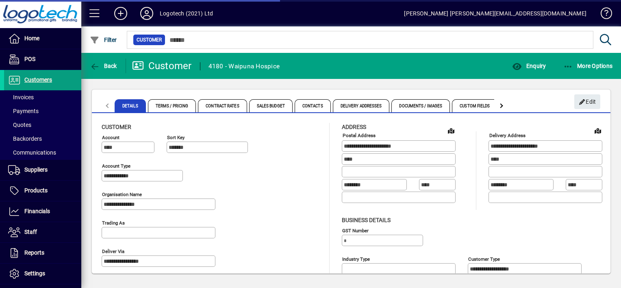  Describe the element at coordinates (420, 106) in the screenshot. I see `span: Documents / Images` at that location.